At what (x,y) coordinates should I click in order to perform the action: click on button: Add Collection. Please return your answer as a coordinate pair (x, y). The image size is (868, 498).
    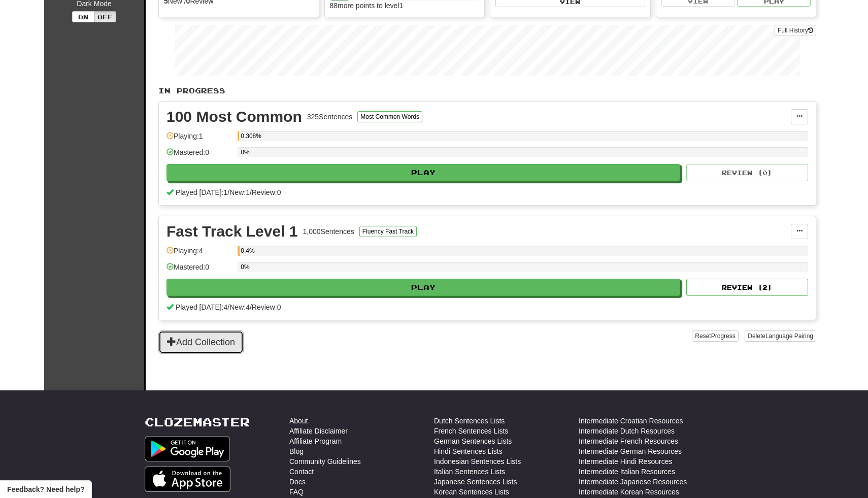
    Looking at the image, I should click on (201, 342).